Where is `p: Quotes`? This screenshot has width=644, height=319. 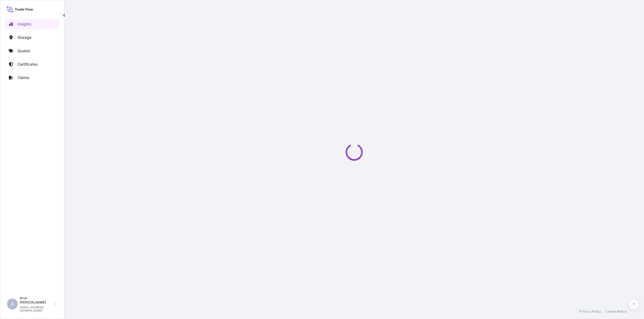
p: Quotes is located at coordinates (24, 51).